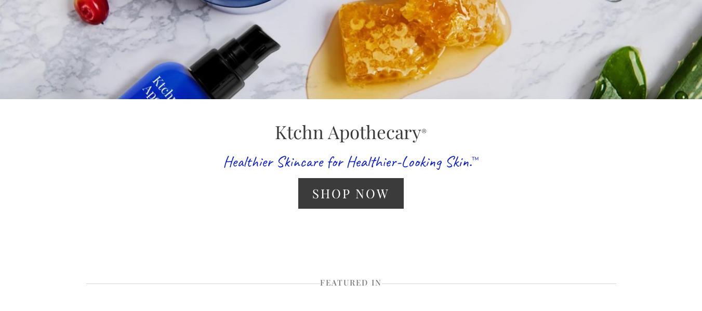 The height and width of the screenshot is (311, 702). Describe the element at coordinates (351, 282) in the screenshot. I see `span: Featured in` at that location.